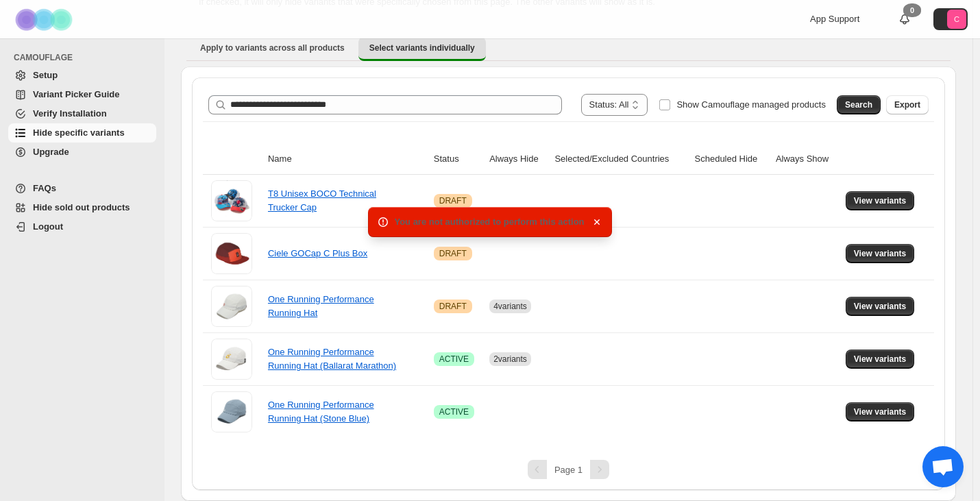  I want to click on div: Select variants individually, so click(569, 284).